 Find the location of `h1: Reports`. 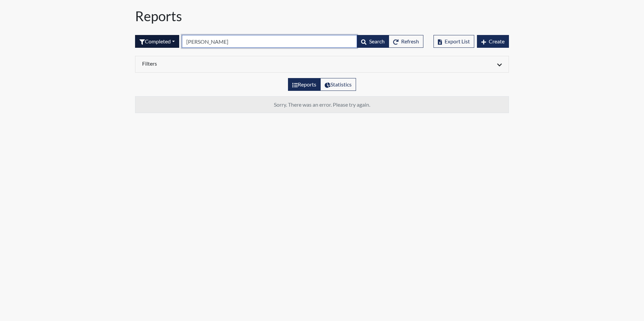

h1: Reports is located at coordinates (322, 17).